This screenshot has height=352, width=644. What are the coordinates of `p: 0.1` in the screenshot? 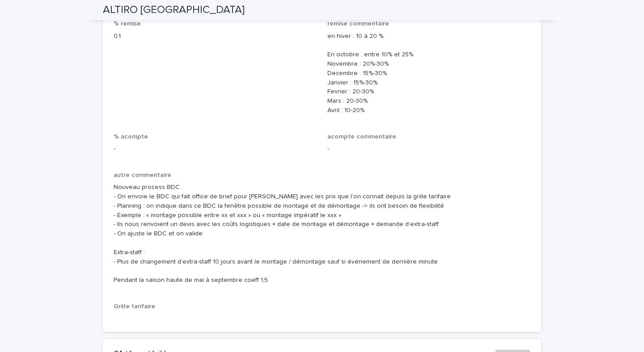 It's located at (215, 36).